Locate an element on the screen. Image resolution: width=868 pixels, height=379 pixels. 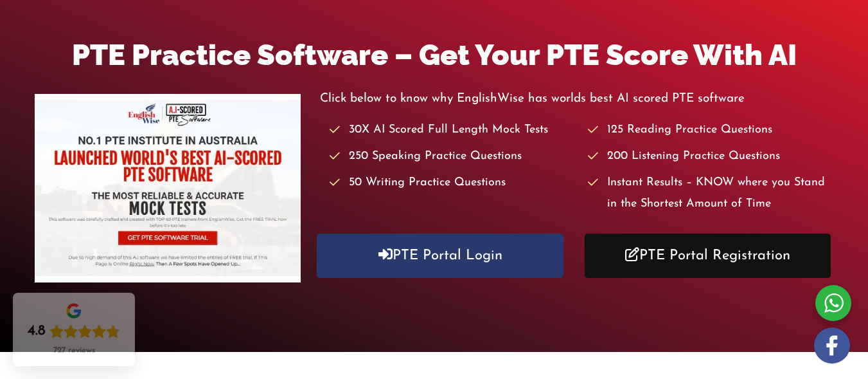
img: white-facebook.png is located at coordinates (832, 346).